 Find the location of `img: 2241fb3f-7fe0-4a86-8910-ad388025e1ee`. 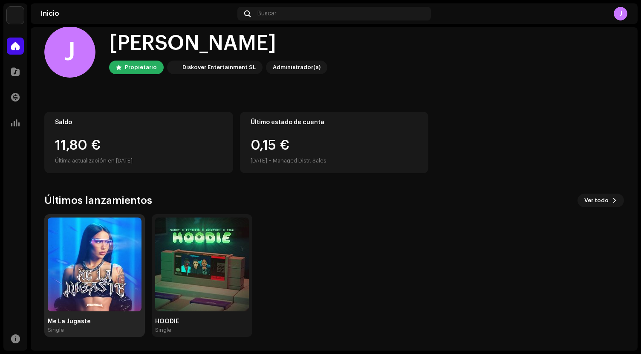

img: 2241fb3f-7fe0-4a86-8910-ad388025e1ee is located at coordinates (95, 264).